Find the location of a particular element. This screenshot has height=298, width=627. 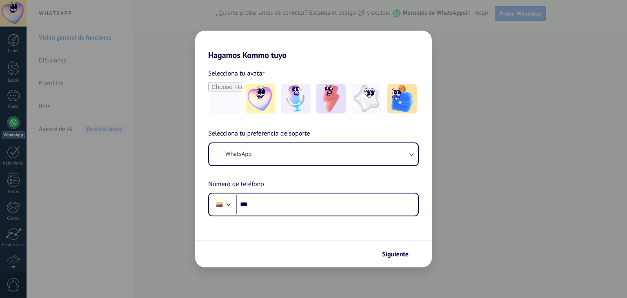

span: Selecciona tu avatar is located at coordinates (236, 73).